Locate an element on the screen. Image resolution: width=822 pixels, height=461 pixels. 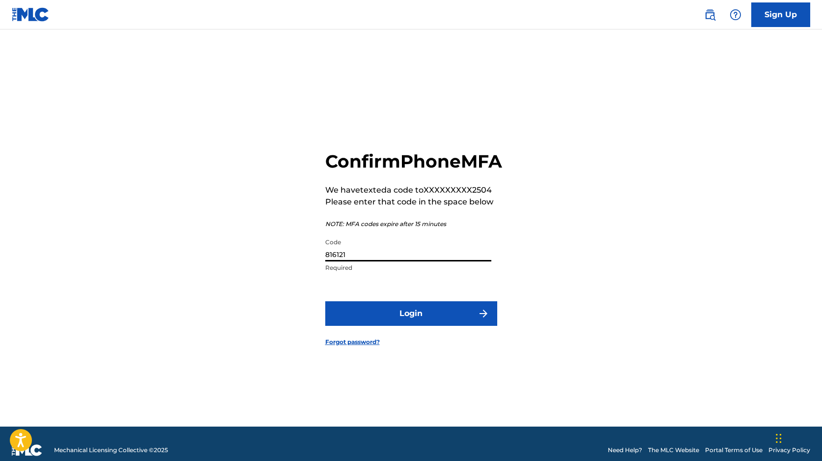
img: MLC Logo is located at coordinates (30, 14).